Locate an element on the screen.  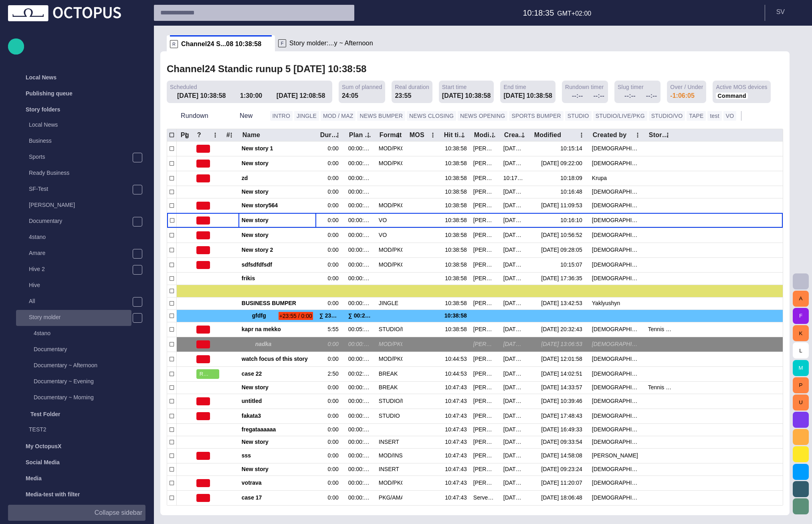
button: Modified column menu is located at coordinates (581, 135).